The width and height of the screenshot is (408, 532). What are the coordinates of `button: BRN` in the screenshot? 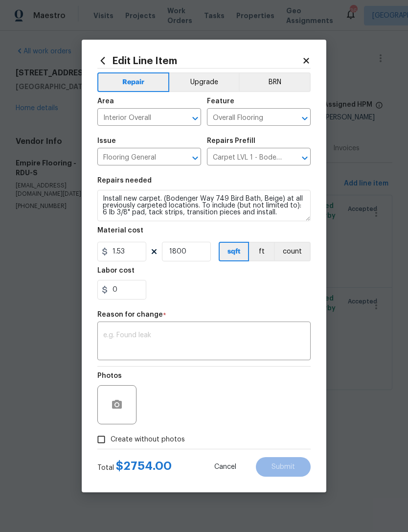 It's located at (274, 82).